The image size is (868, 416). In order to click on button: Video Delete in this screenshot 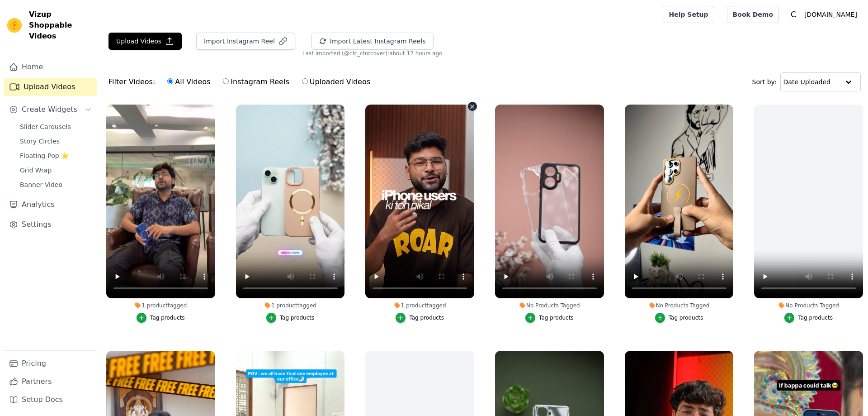, I will do `click(472, 106)`.